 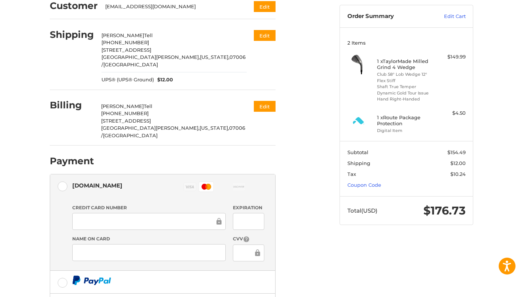 What do you see at coordinates (451, 113) in the screenshot?
I see `div: $4.50` at bounding box center [451, 113].